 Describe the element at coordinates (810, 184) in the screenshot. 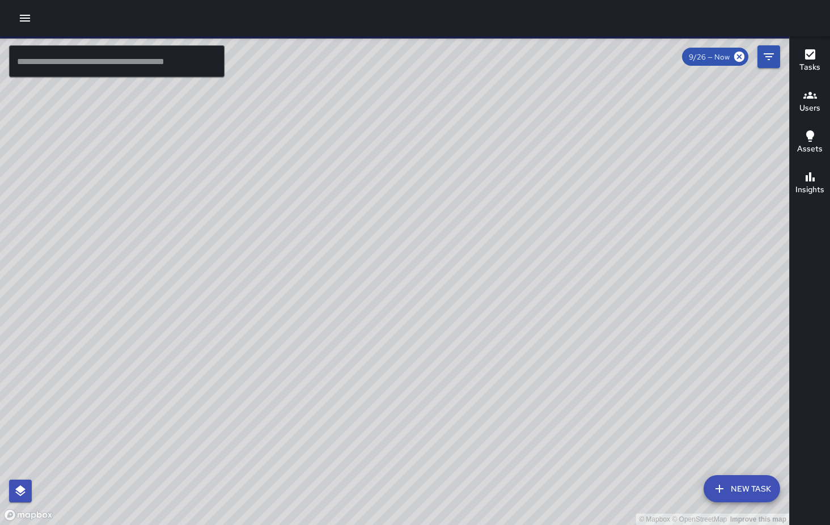

I see `button: Insights` at that location.